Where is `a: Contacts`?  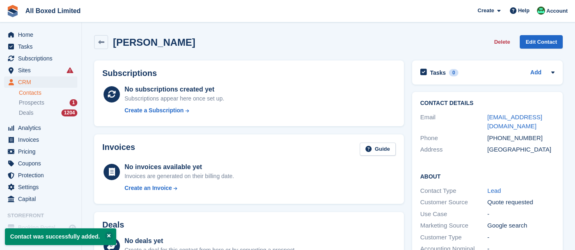
a: Contacts is located at coordinates (48, 93).